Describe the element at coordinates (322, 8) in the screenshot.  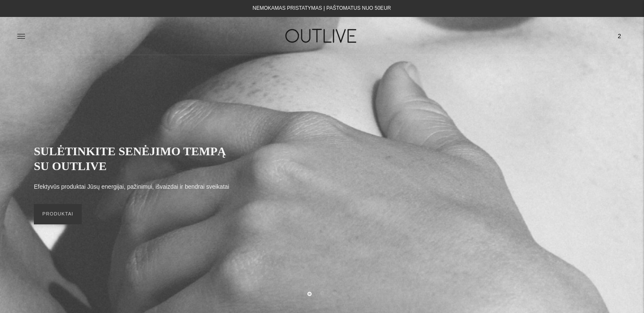
I see `div: NEMOKAMAS PRISTATYMAS Į PAŠTOMATUS NUO 50EUR` at that location.